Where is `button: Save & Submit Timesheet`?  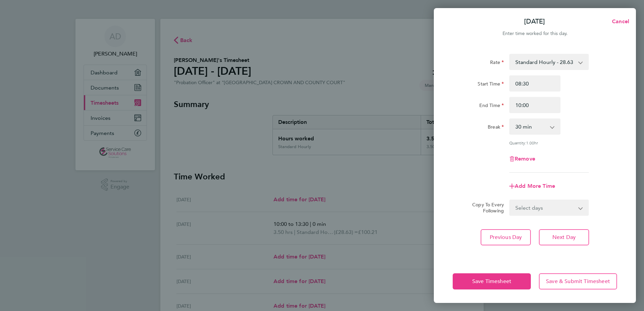
button: Save & Submit Timesheet is located at coordinates (578, 281).